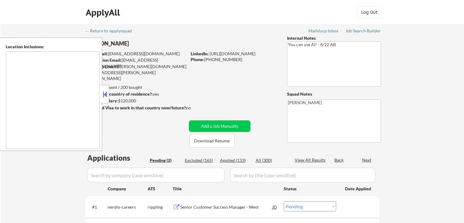  I want to click on div: Pending (2), so click(165, 160).